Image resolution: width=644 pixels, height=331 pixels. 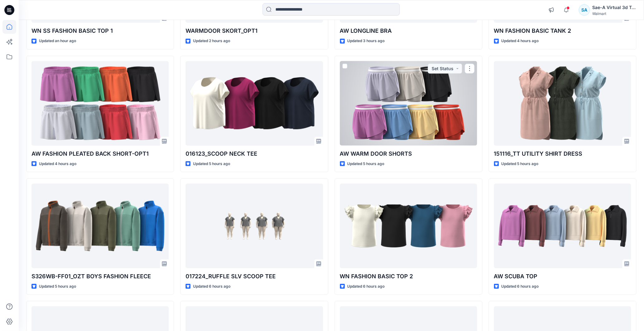 I want to click on p: AW FASHION PLEATED BACK SHORT-OPT1, so click(x=100, y=154).